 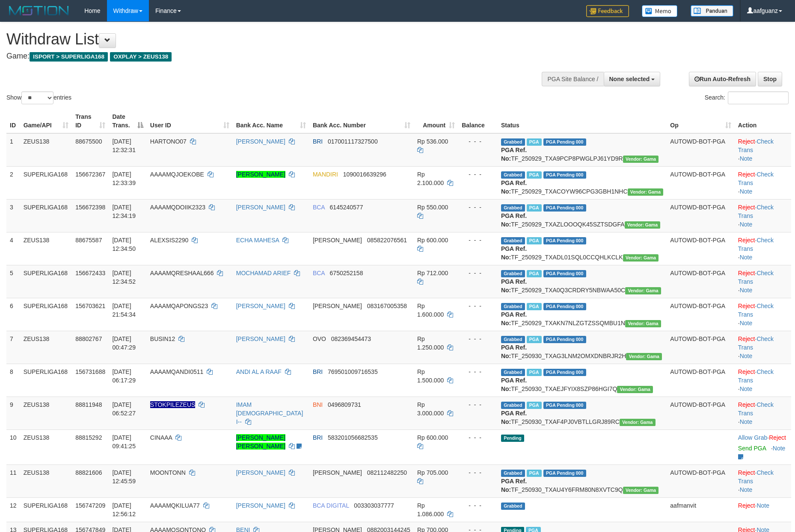 I want to click on span: Marked by aafsoycanthlai, so click(x=534, y=274).